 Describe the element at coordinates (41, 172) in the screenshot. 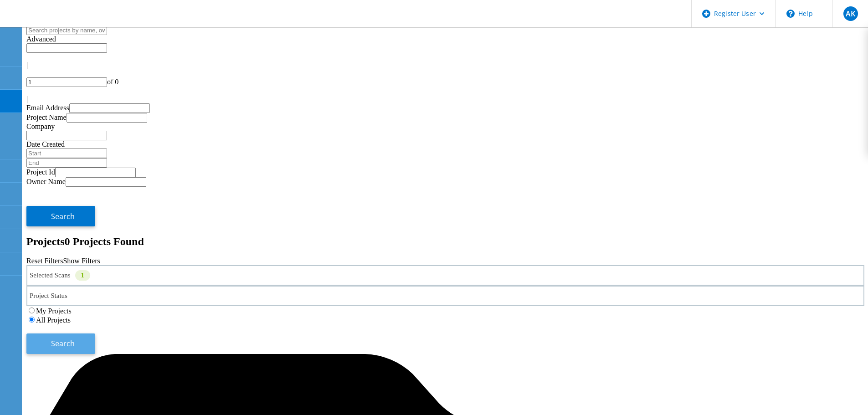

I see `label: Project Id` at that location.